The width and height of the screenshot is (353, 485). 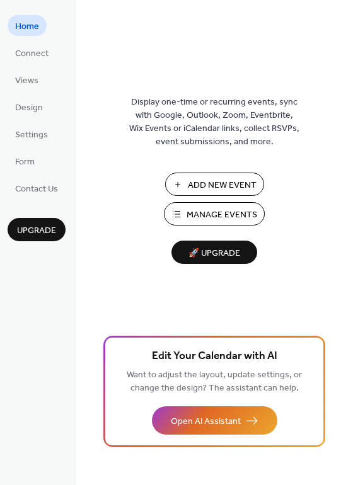 I want to click on span: Add New Event, so click(x=222, y=185).